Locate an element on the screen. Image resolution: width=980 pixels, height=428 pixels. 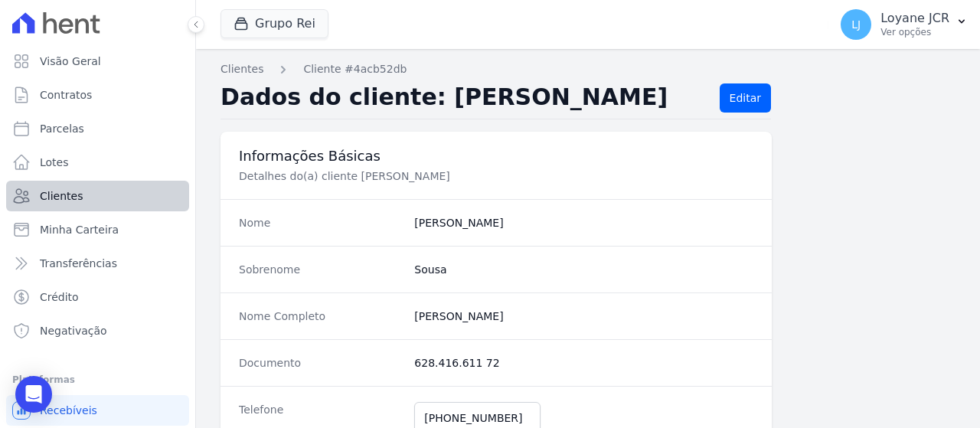
span: Contratos is located at coordinates (66, 95).